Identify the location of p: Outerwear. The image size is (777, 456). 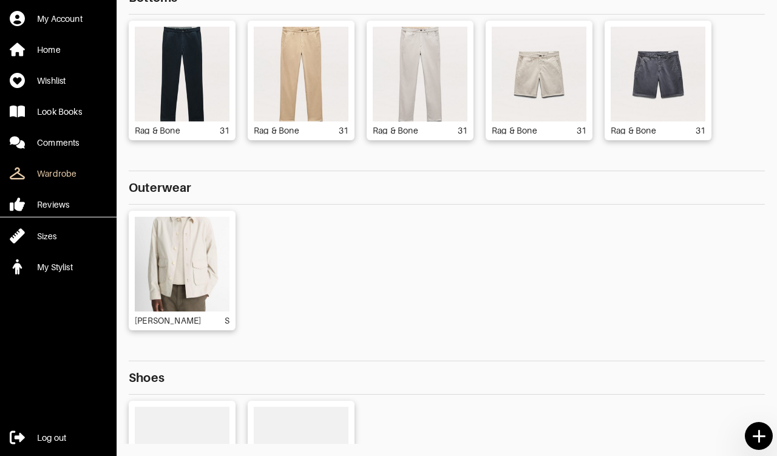
(447, 188).